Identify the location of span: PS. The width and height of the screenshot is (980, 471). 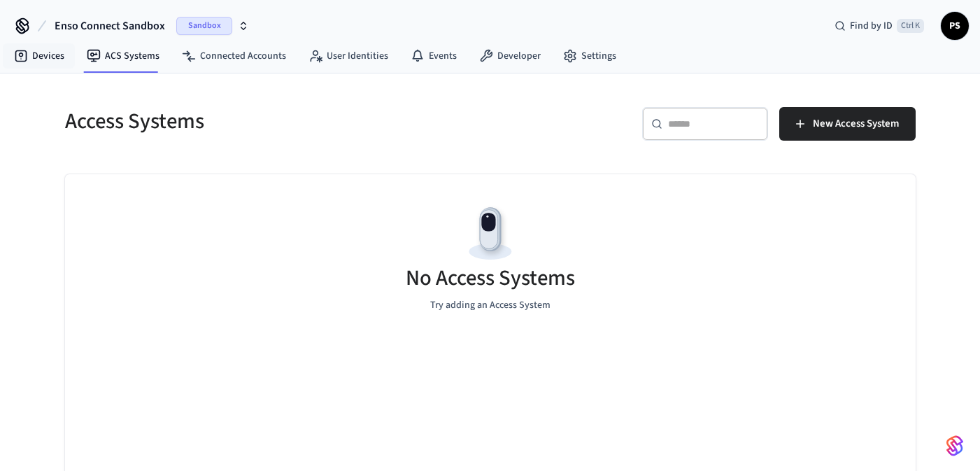
(955, 26).